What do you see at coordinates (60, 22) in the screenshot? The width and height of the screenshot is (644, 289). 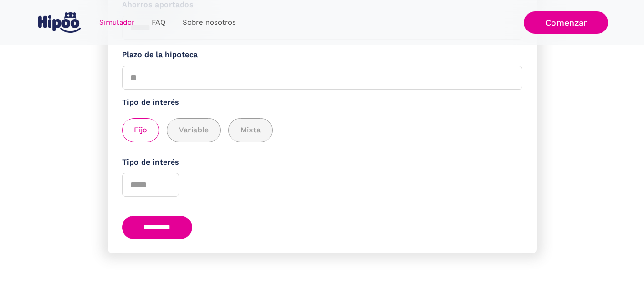 I see `a: home` at bounding box center [60, 22].